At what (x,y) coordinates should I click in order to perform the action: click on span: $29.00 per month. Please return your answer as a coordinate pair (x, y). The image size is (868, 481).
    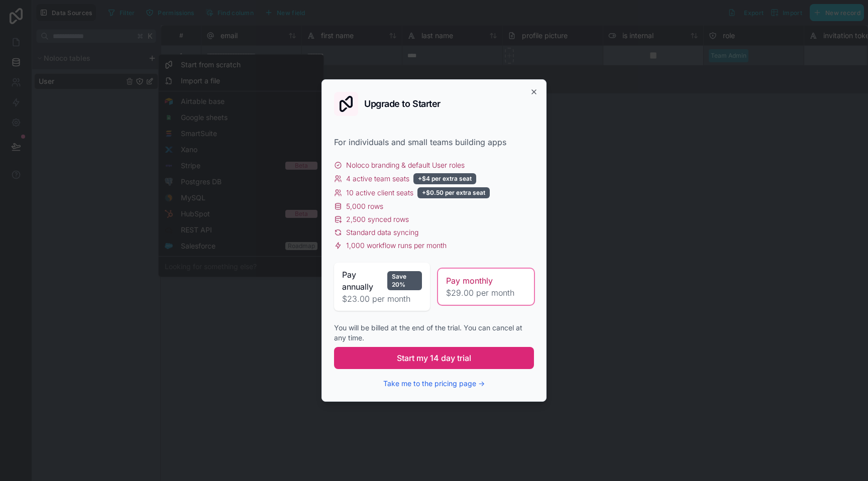
    Looking at the image, I should click on (486, 293).